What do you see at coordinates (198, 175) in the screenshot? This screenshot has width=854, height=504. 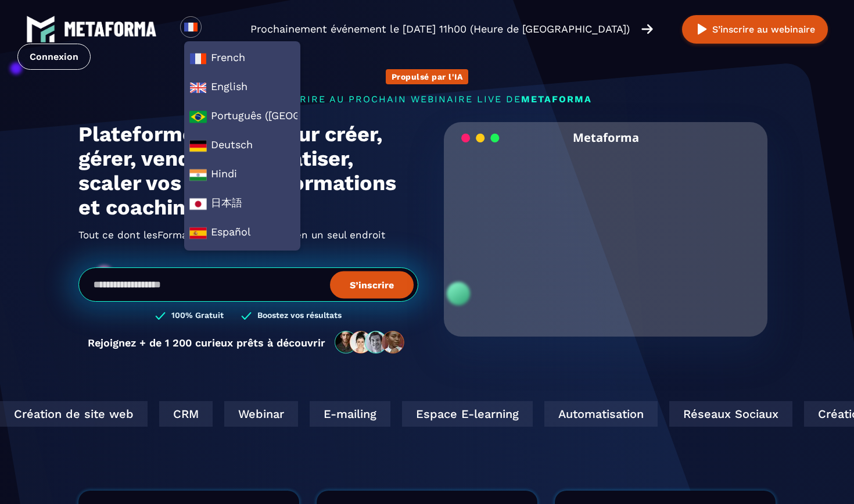 I see `img: hi` at bounding box center [198, 175].